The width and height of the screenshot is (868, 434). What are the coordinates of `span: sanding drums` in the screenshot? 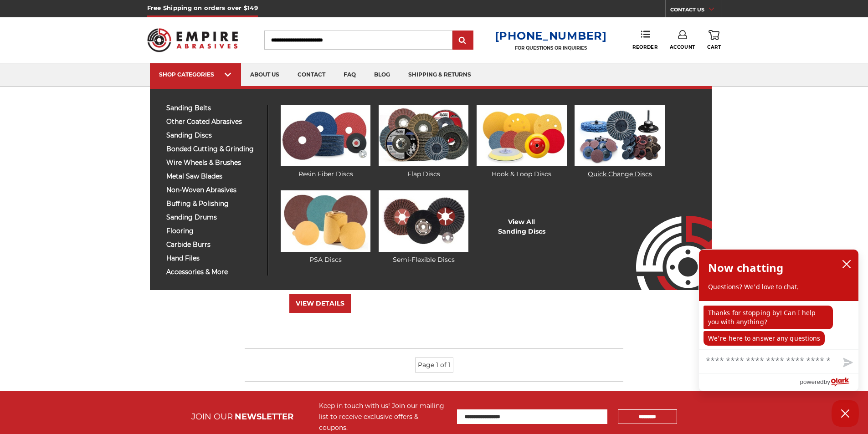 It's located at (213, 217).